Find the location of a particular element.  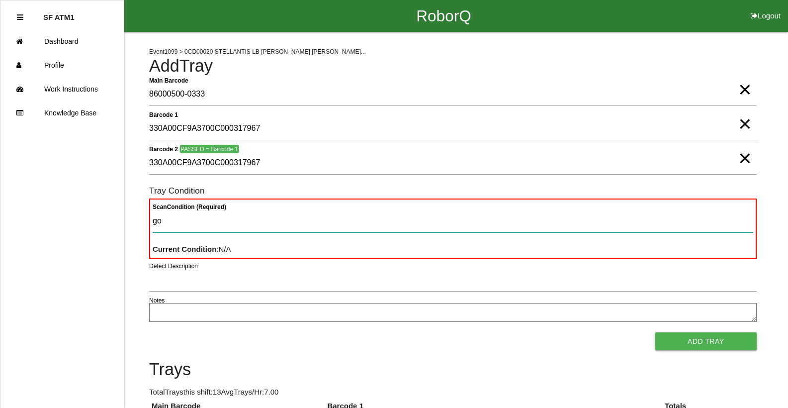

h4: Trays is located at coordinates (453, 369).